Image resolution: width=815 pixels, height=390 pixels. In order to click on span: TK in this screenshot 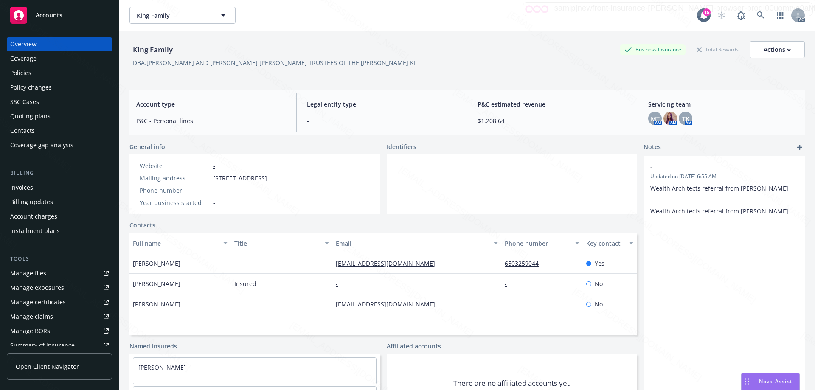, I will do `click(686, 119)`.